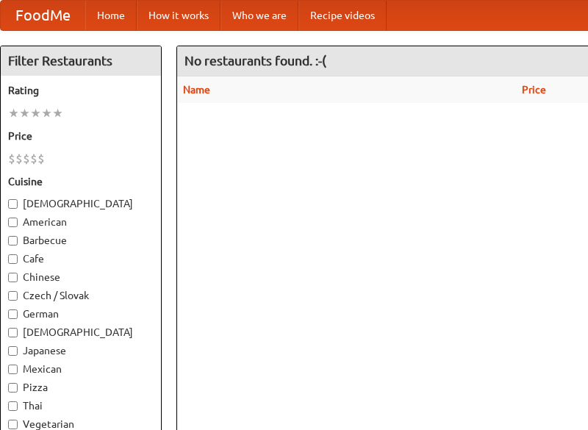  Describe the element at coordinates (12, 387) in the screenshot. I see `input: Pizza` at that location.